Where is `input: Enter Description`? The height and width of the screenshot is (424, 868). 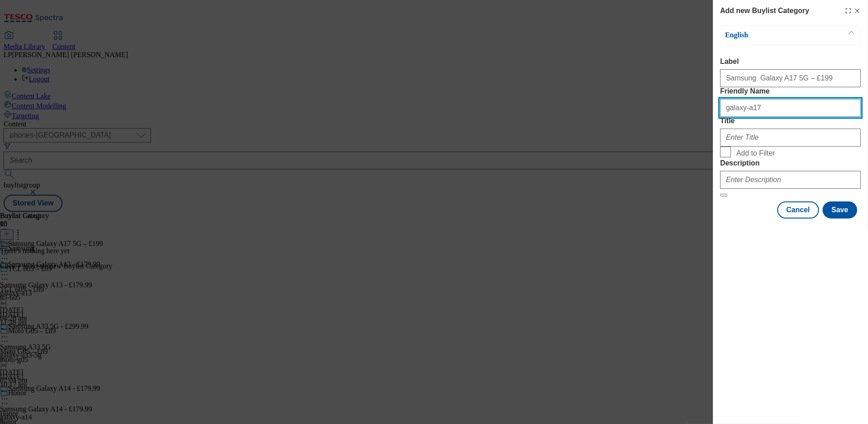 input: Enter Description is located at coordinates (790, 180).